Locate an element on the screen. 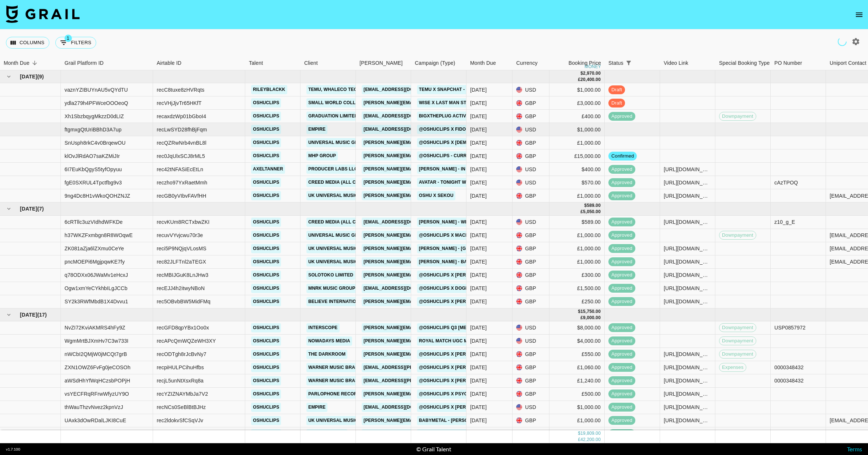  span: draft is located at coordinates (617, 90).